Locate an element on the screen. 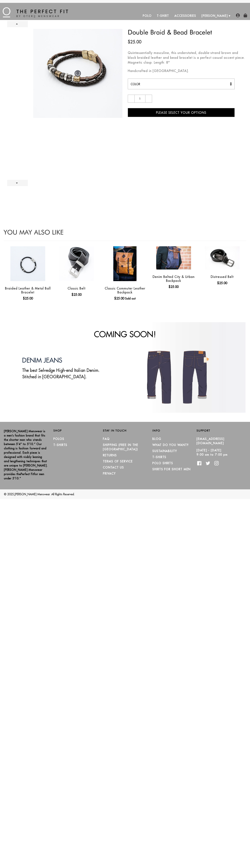  button: Please Select Your Options is located at coordinates (181, 113).